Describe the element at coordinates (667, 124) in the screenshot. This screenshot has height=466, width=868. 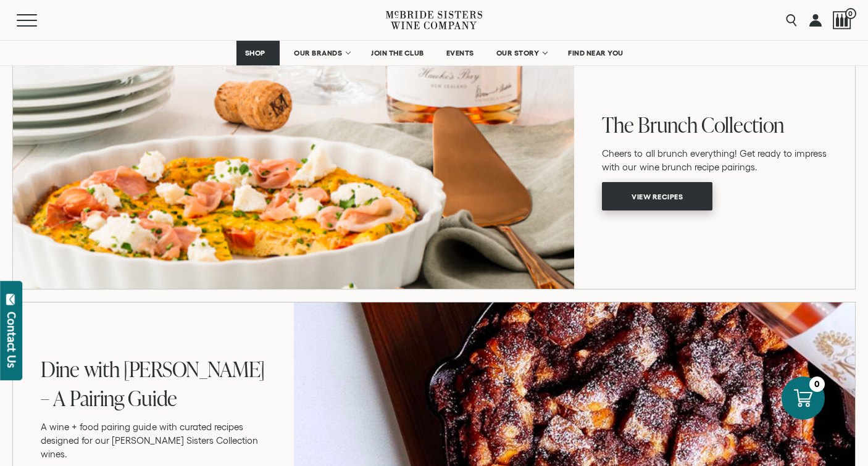
I see `span: Brunch` at that location.